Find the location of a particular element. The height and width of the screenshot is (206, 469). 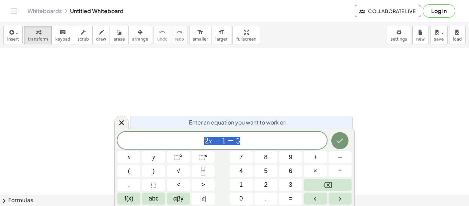

button: Log in is located at coordinates (439, 11).